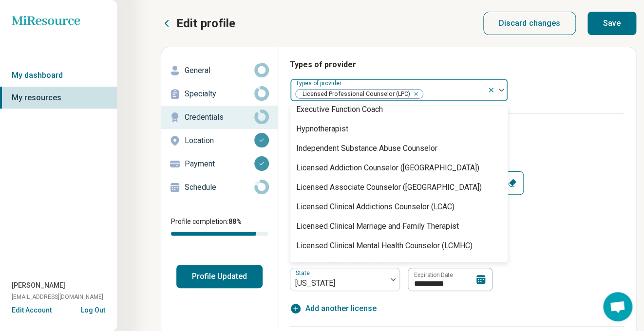 This screenshot has width=644, height=331. What do you see at coordinates (219, 188) in the screenshot?
I see `p: Schedule` at bounding box center [219, 188].